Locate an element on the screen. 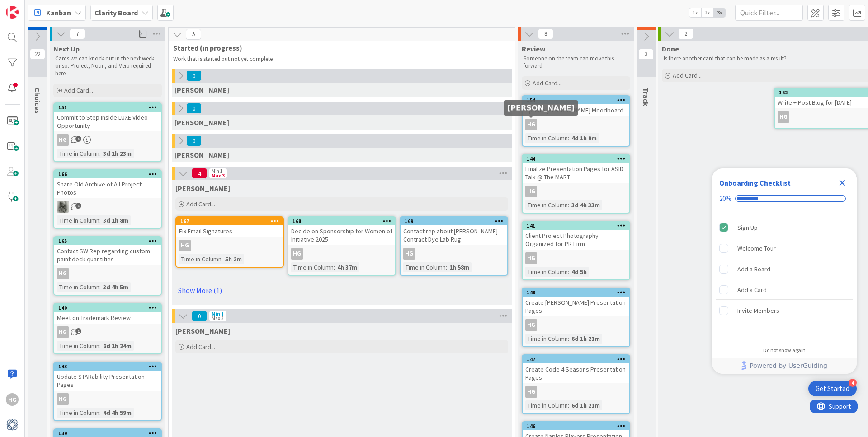 Image resolution: width=868 pixels, height=437 pixels. a: 144Finalize Presentation Pages for ASID Talk @ The MARTHGTime in Column:3d 4h 33m is located at coordinates (576, 183).